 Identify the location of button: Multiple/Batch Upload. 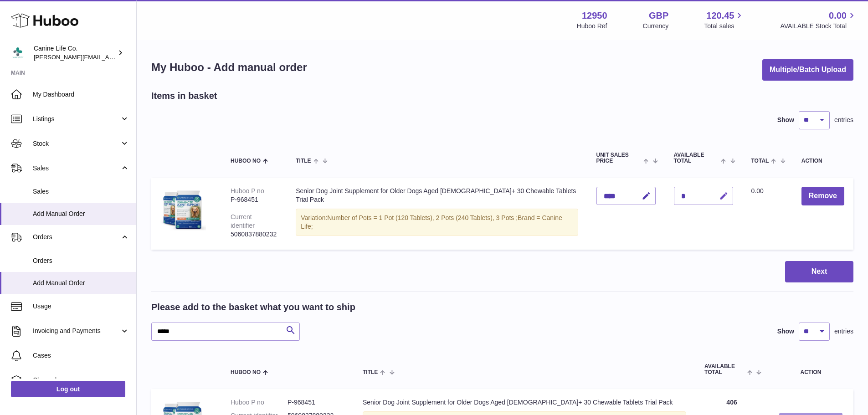
(808, 69).